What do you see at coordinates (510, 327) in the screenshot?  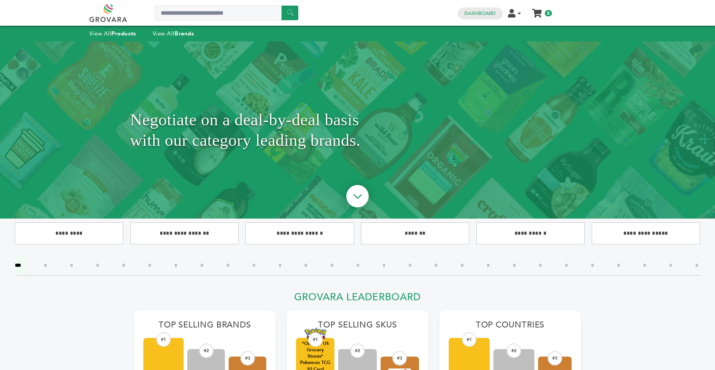 I see `h2: Top Countries` at bounding box center [510, 327].